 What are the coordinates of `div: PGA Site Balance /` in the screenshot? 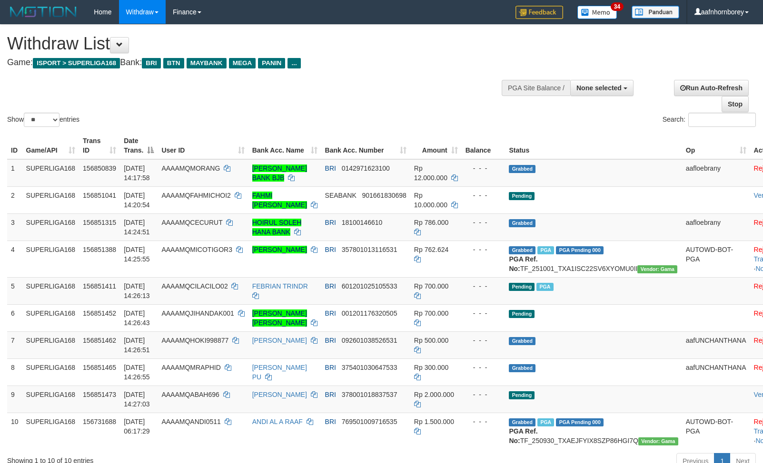 It's located at (536, 88).